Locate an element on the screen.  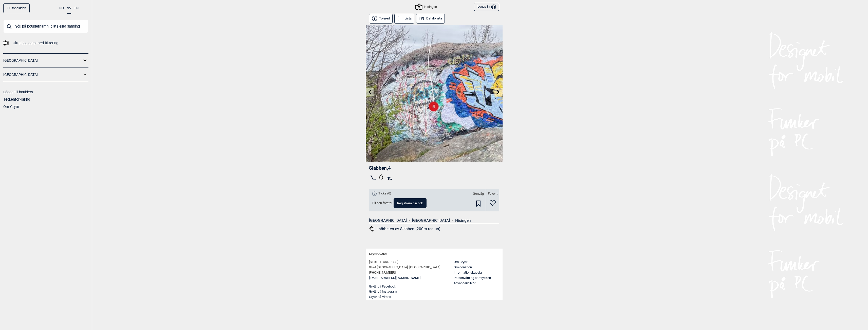
button: SV is located at coordinates (69, 9).